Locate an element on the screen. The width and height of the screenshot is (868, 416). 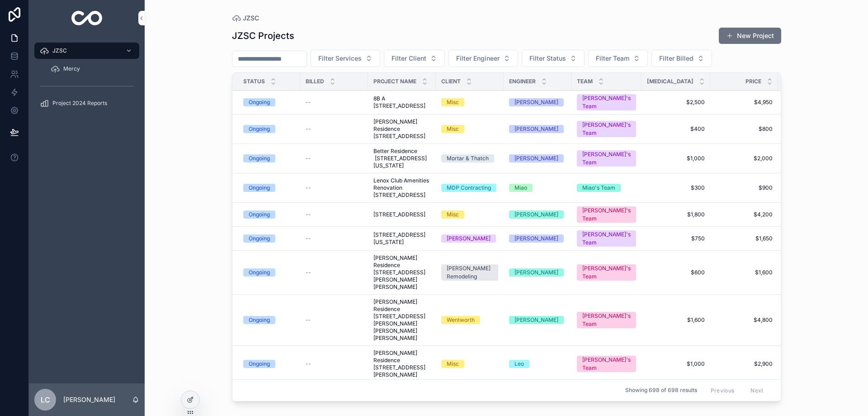
span: $1,600 is located at coordinates (745, 272).